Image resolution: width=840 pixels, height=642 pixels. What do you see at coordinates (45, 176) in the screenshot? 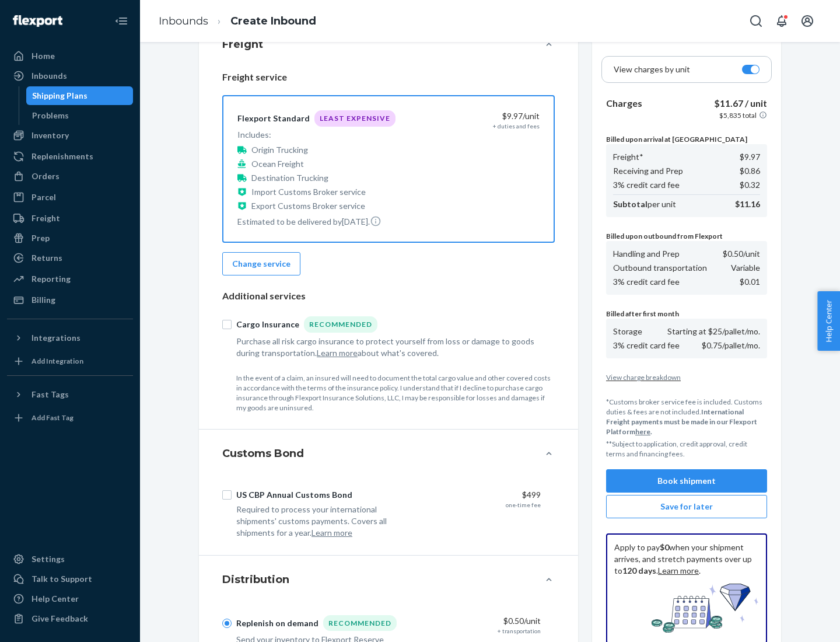
I see `div: Orders` at bounding box center [45, 176].